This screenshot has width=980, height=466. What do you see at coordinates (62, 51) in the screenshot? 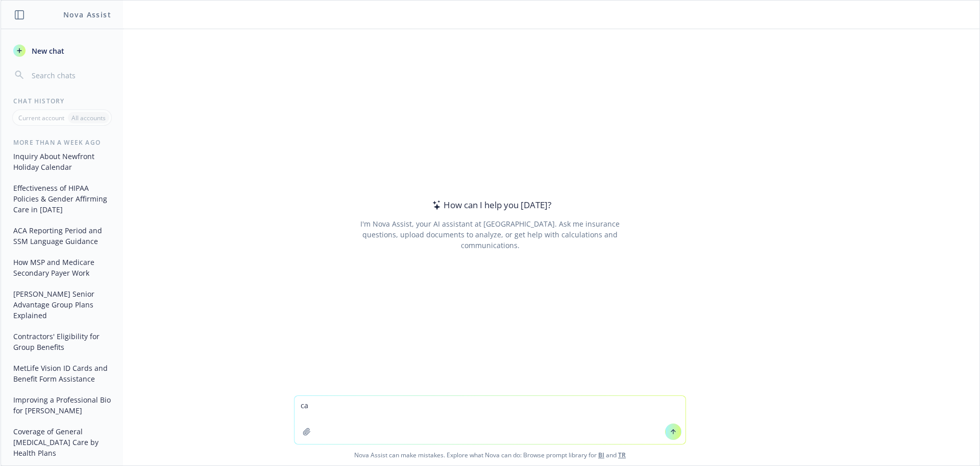
I see `button: New chat` at bounding box center [62, 51].